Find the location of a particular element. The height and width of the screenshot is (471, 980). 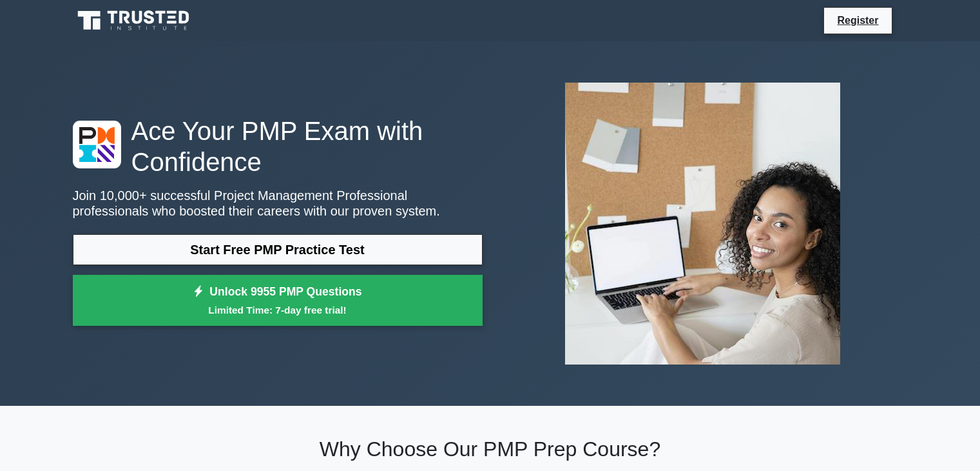

a: Register is located at coordinates (857, 20).